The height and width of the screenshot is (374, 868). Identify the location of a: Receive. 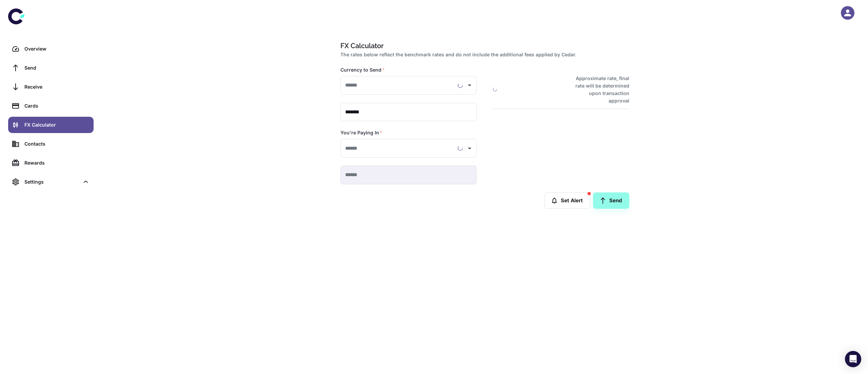
(51, 87).